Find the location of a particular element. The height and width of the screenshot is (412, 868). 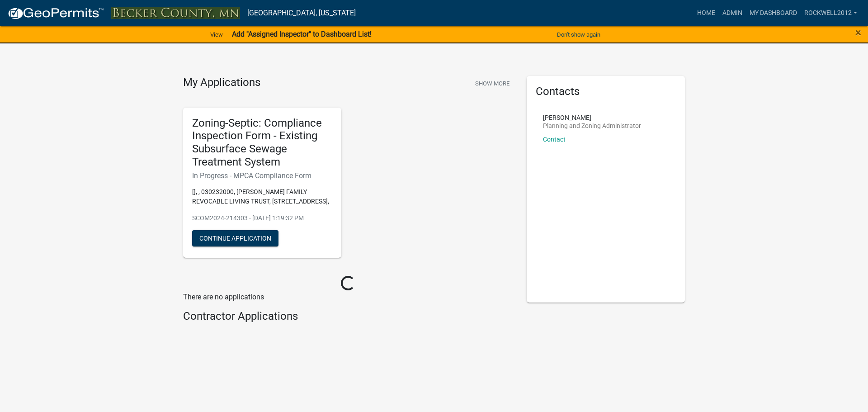

button: Close is located at coordinates (858, 33).